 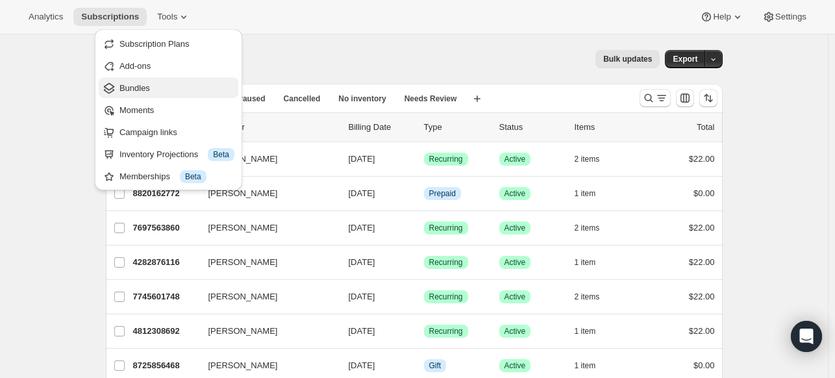 I want to click on button: Customize table column order and visibility, so click(x=685, y=98).